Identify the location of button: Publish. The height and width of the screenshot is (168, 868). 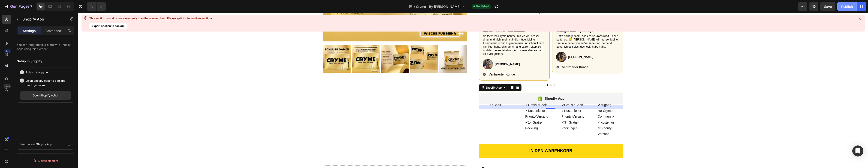
(847, 7).